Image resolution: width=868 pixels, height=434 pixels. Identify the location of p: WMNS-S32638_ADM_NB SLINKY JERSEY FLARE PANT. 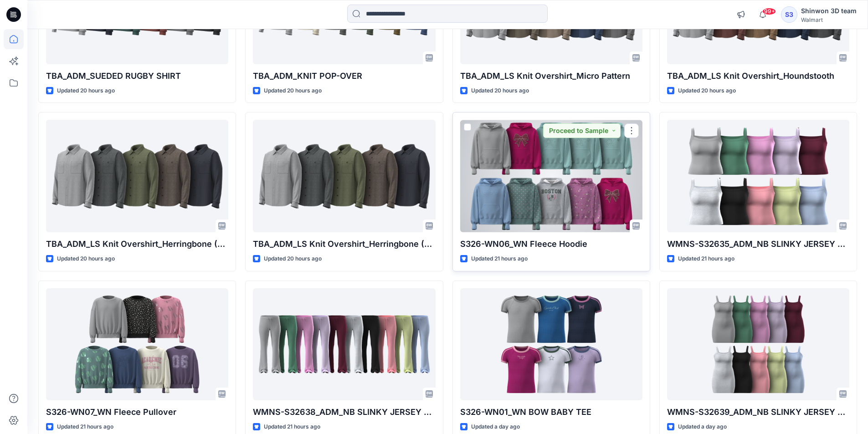
(344, 412).